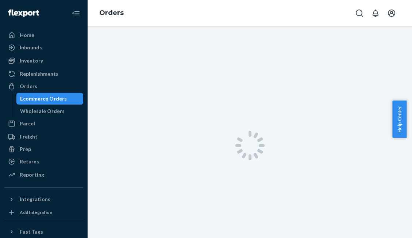  What do you see at coordinates (31, 61) in the screenshot?
I see `div: Inventory` at bounding box center [31, 61].